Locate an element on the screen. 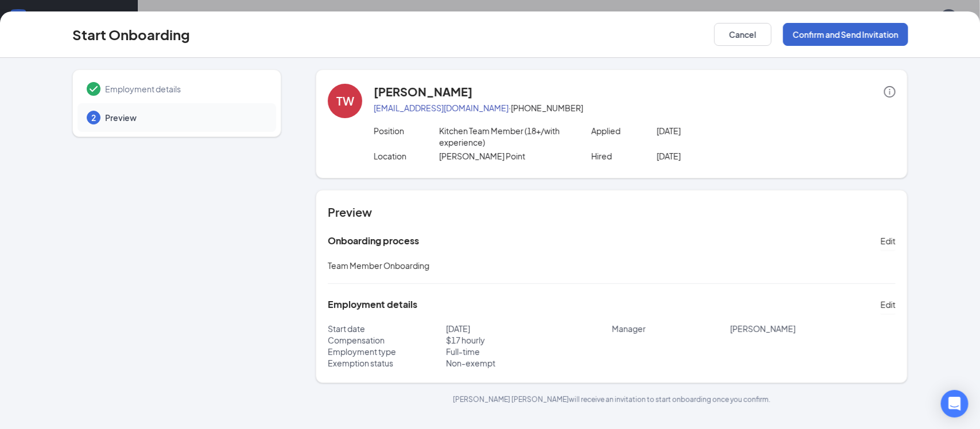 The image size is (980, 429). div: TW is located at coordinates (345, 101).